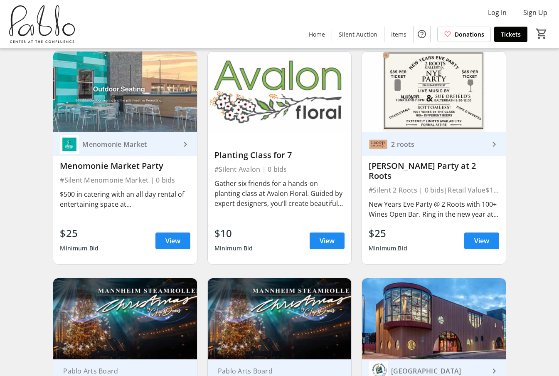 This screenshot has height=376, width=559. I want to click on a: Items, so click(399, 34).